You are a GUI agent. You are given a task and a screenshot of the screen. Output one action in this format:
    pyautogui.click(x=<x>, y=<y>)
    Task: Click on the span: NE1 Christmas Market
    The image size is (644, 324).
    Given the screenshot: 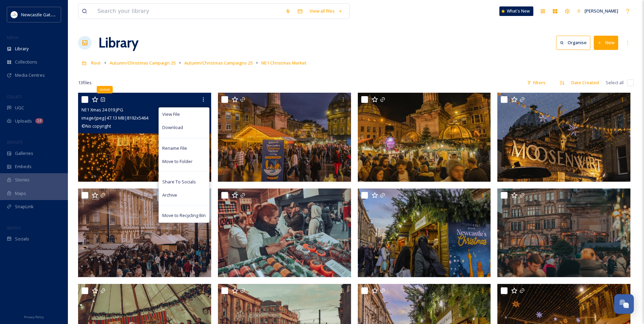 What is the action you would take?
    pyautogui.click(x=284, y=63)
    